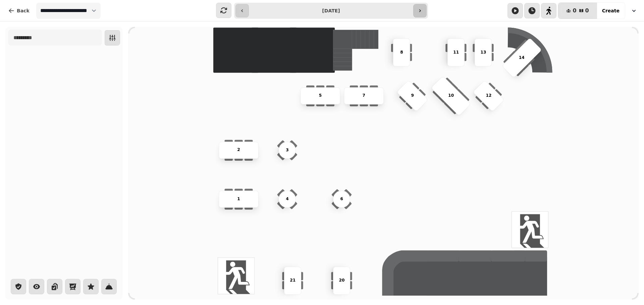 The width and height of the screenshot is (644, 305). What do you see at coordinates (611, 10) in the screenshot?
I see `span: Create` at bounding box center [611, 10].